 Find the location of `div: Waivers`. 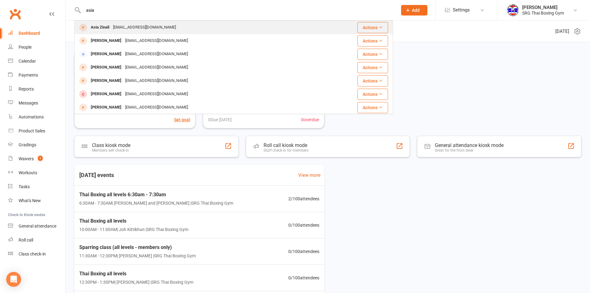

div: Waivers is located at coordinates (26, 159).